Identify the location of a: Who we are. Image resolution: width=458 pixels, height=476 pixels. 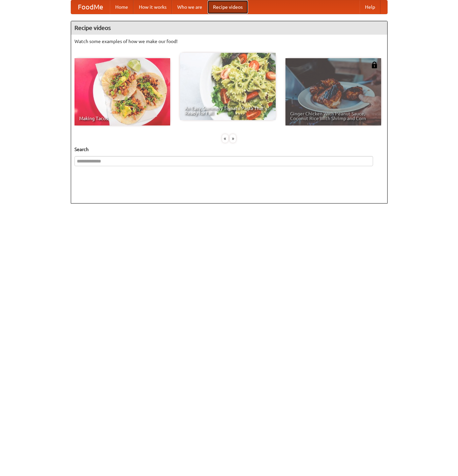
(189, 7).